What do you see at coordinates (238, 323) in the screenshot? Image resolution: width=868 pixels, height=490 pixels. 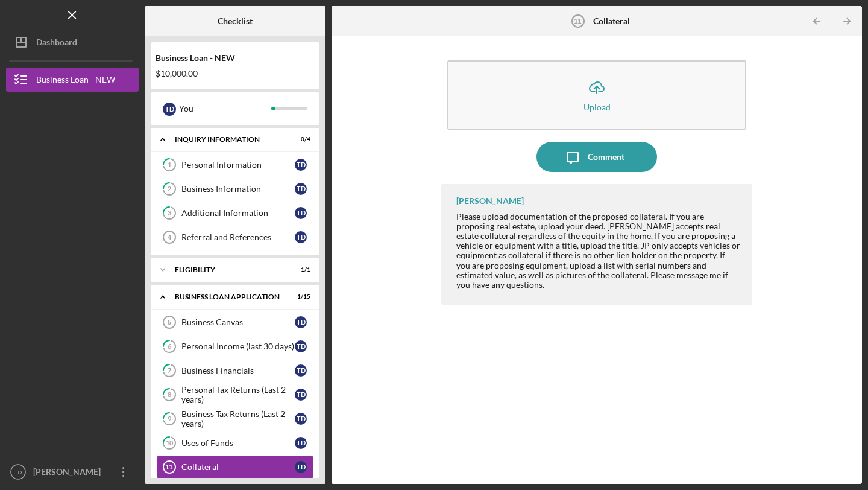 I see `div: Business Canvas` at bounding box center [238, 323].